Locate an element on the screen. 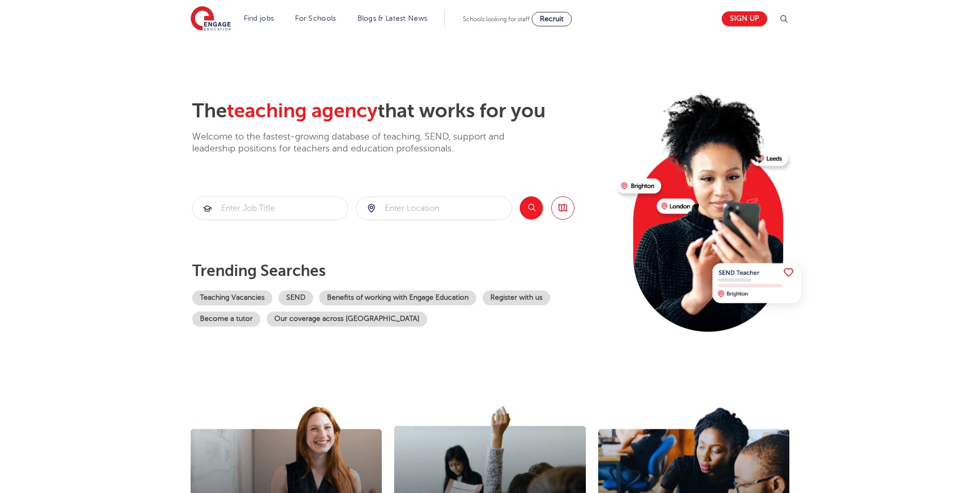 The image size is (980, 493). span: Schools looking for staff is located at coordinates (496, 19).